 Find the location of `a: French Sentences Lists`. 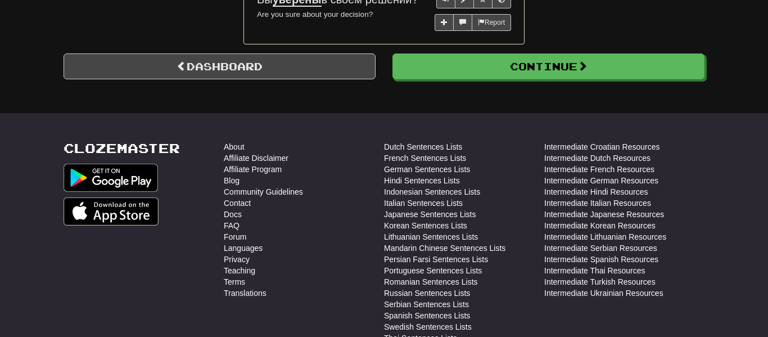

a: French Sentences Lists is located at coordinates (425, 158).